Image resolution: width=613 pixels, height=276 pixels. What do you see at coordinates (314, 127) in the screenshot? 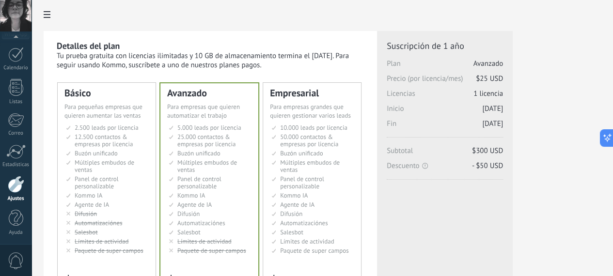
I see `span: 10.000 leads por licencia` at bounding box center [314, 127].